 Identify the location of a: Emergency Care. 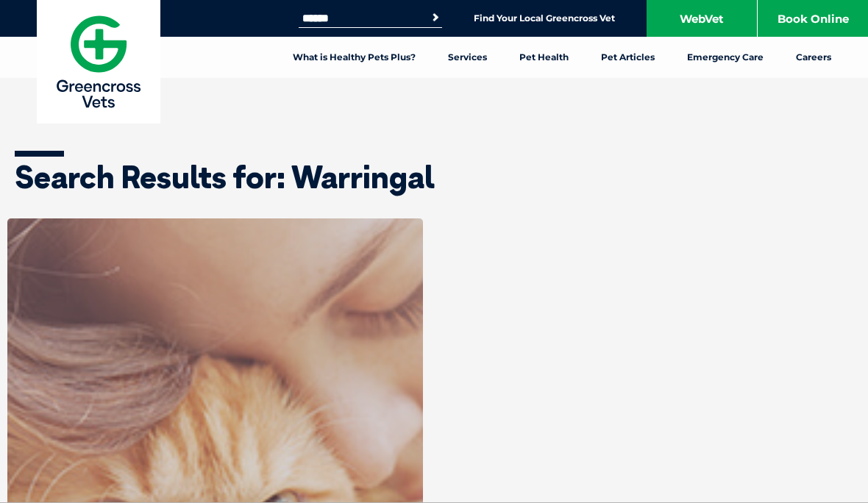
(725, 57).